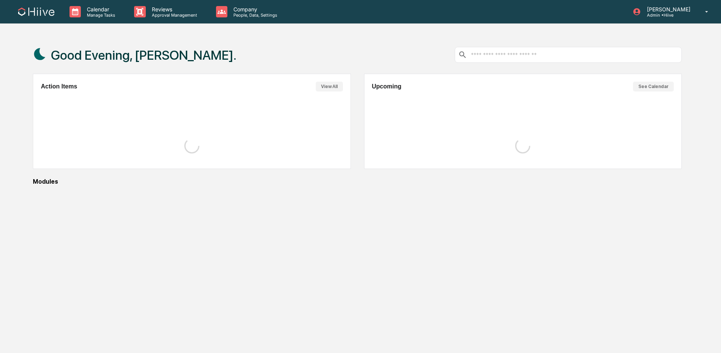 The image size is (721, 353). Describe the element at coordinates (387, 87) in the screenshot. I see `h2: Upcoming` at that location.